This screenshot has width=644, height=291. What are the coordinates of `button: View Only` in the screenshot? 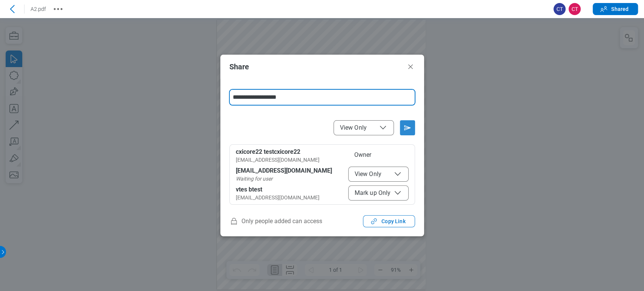 It's located at (378, 174).